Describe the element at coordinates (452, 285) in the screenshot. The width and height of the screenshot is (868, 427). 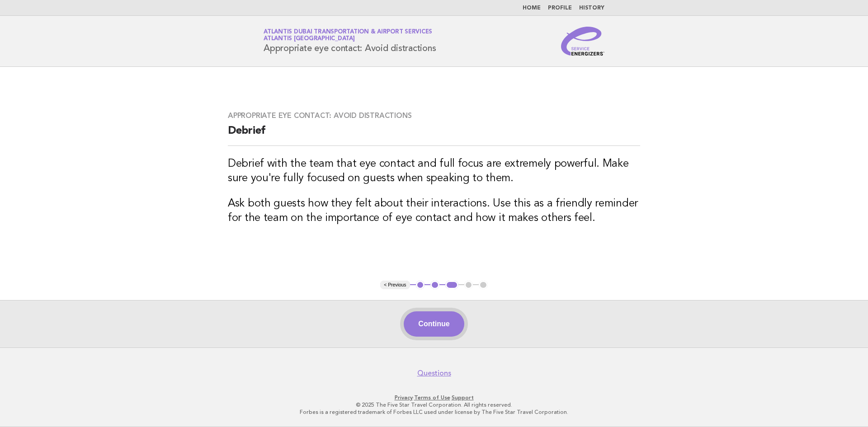
I see `button: 3` at that location.